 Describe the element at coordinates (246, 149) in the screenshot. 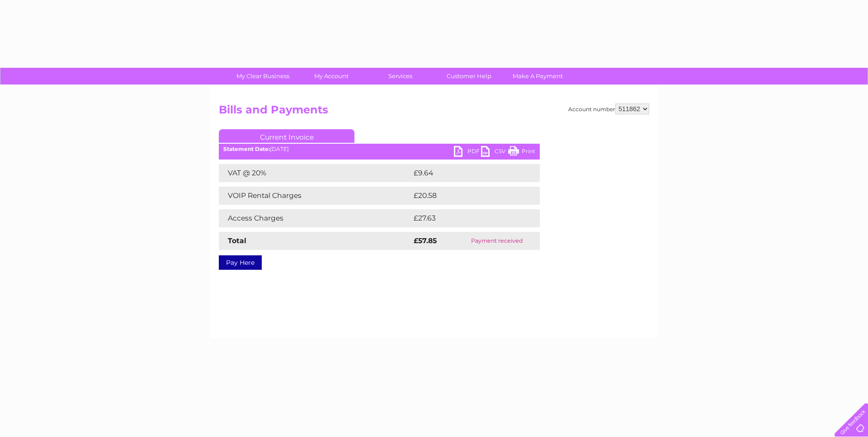

I see `b: Statement Date:` at that location.